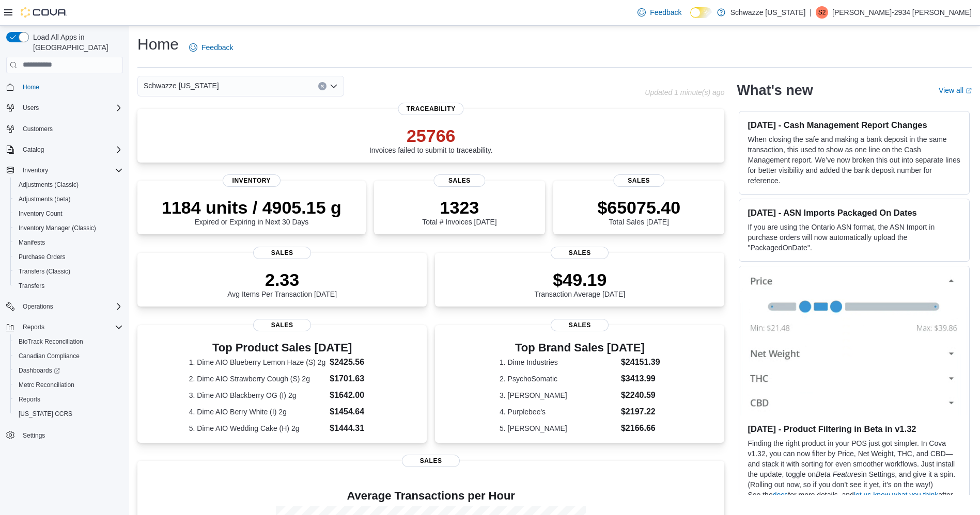 This screenshot has width=980, height=515. What do you see at coordinates (217, 48) in the screenshot?
I see `span: Feedback` at bounding box center [217, 48].